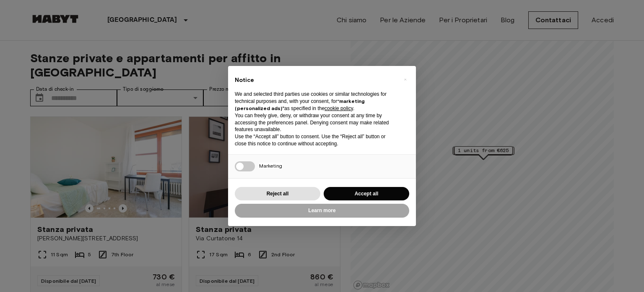  Describe the element at coordinates (315, 140) in the screenshot. I see `p: Use the “Accept all” button to consent. Use the “Reject all” button or close this notice to conti...` at that location.